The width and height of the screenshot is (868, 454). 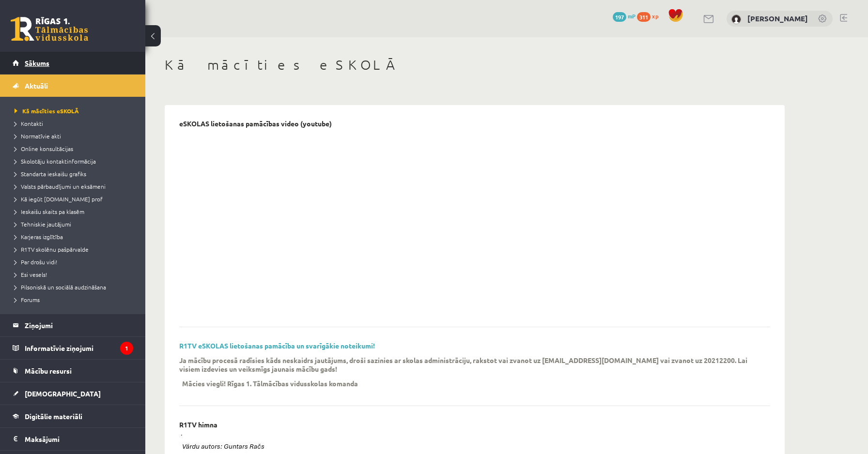 What do you see at coordinates (277, 346) in the screenshot?
I see `a: R1TV eSKOLAS lietošanas pamācība un svarīgākie noteikumi!` at bounding box center [277, 346].